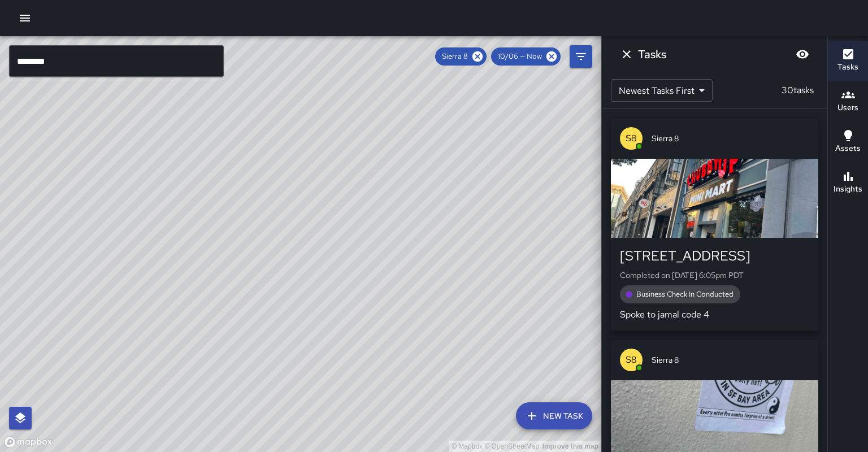 The image size is (868, 452). I want to click on div: Sierra 8, so click(461, 57).